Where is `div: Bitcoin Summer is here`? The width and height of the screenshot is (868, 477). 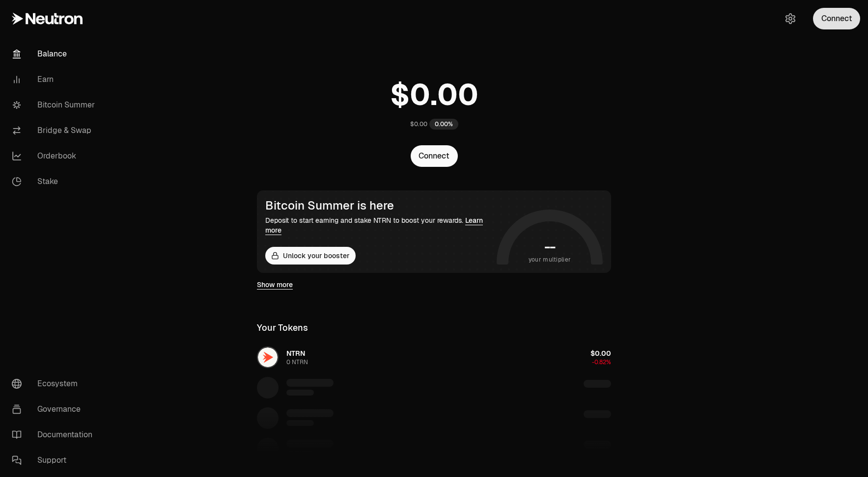
div: Bitcoin Summer is here is located at coordinates (379, 205).